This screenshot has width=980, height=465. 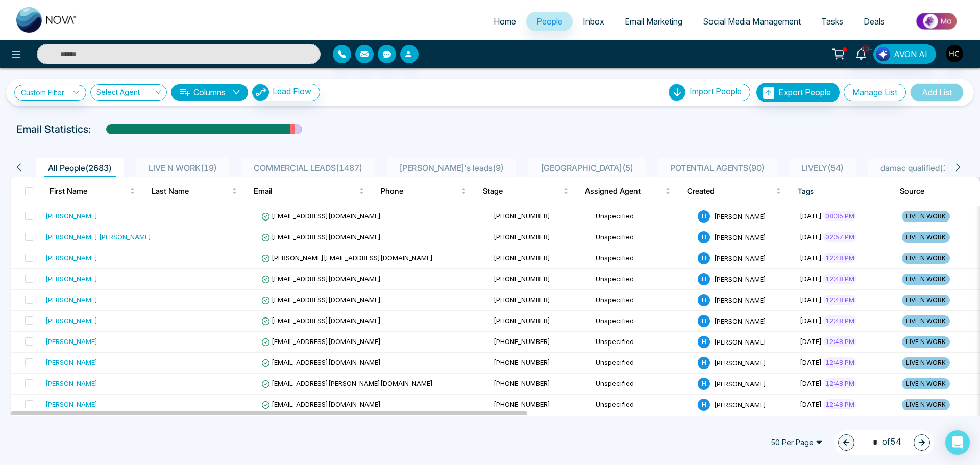 What do you see at coordinates (654, 21) in the screenshot?
I see `span: Email Marketing` at bounding box center [654, 21].